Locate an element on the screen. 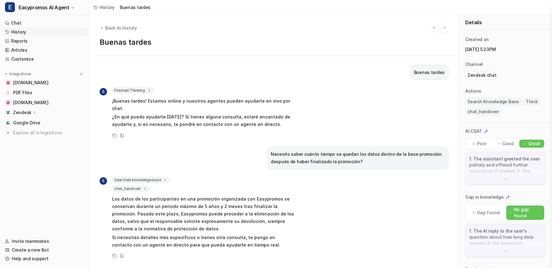 The width and height of the screenshot is (552, 268). p: Necesito saber cuánto tiempo se quedan los datos dentro de la base promoción después de haber fin... is located at coordinates (357, 158).